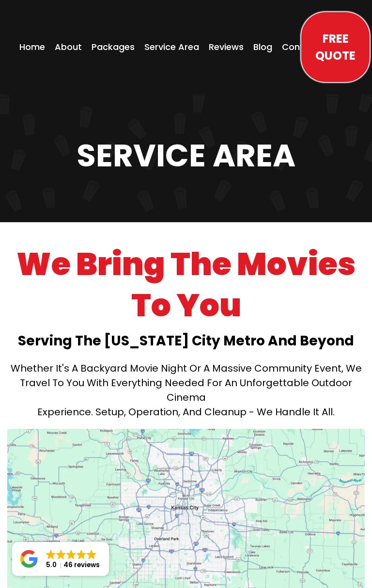 The height and width of the screenshot is (588, 372). I want to click on a: Contact, so click(301, 47).